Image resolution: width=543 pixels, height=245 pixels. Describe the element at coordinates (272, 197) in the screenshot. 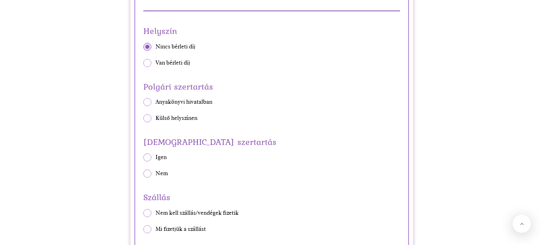

I see `span: Szállás` at that location.